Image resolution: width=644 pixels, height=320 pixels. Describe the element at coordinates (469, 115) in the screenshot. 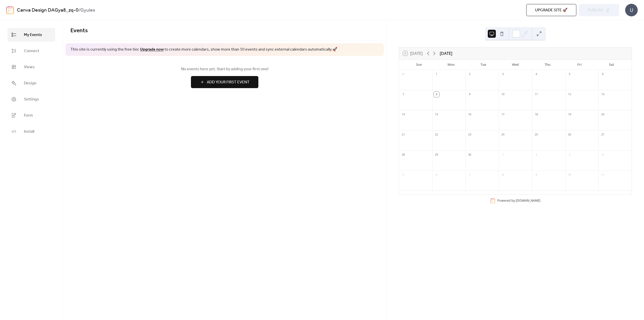

I see `div: 16` at that location.